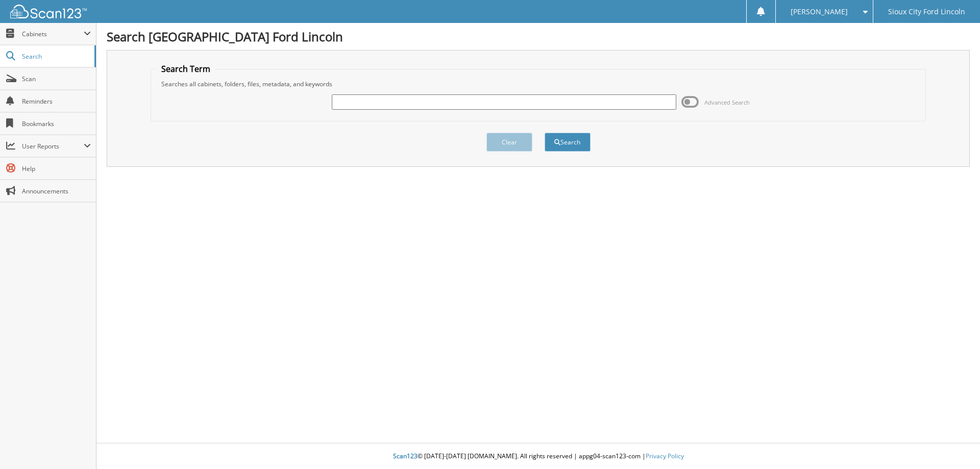  I want to click on span: Help, so click(56, 168).